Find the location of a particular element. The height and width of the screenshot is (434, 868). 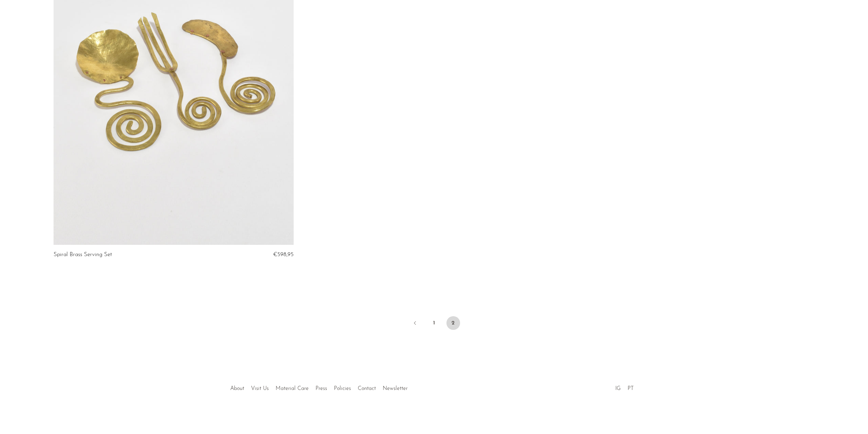

ul: Quick links is located at coordinates (319, 387).